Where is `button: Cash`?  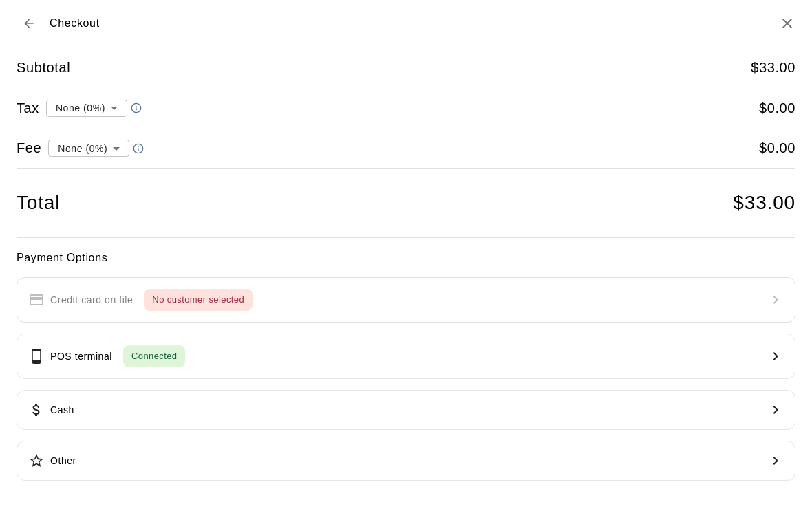
button: Cash is located at coordinates (406, 409).